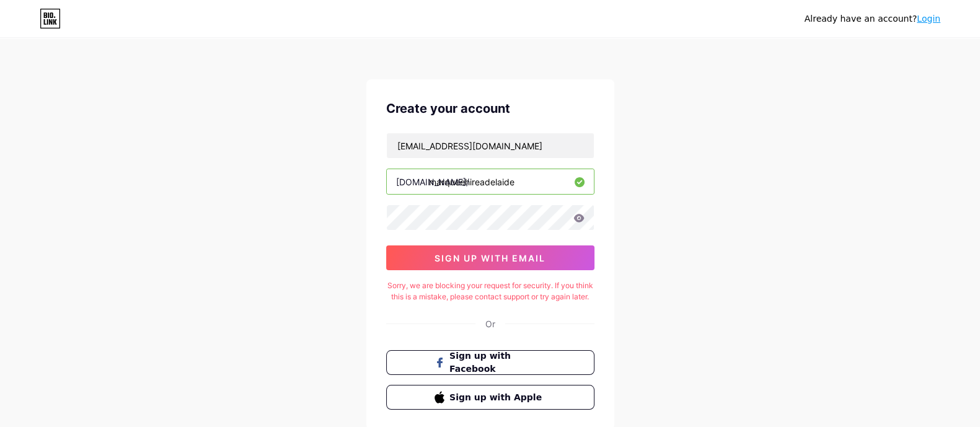 The image size is (980, 427). What do you see at coordinates (497, 363) in the screenshot?
I see `span: Sign up with Facebook` at bounding box center [497, 363].